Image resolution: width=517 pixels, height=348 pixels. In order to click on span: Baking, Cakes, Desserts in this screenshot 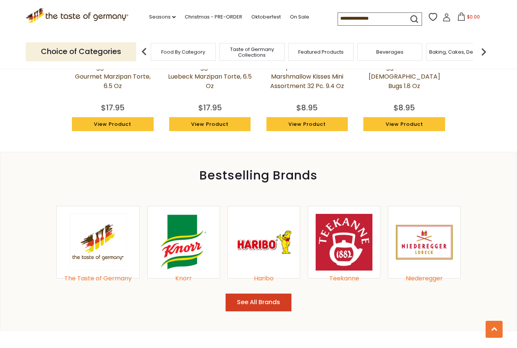, I will do `click(458, 52)`.